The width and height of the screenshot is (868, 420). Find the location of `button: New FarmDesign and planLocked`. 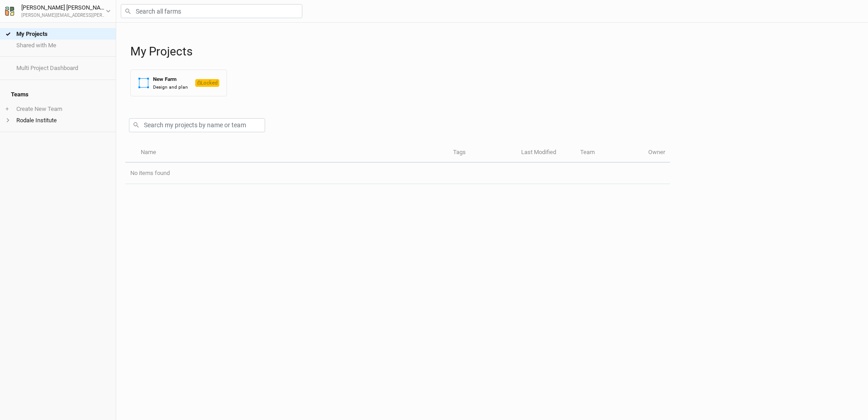

button: New FarmDesign and planLocked is located at coordinates (179, 83).